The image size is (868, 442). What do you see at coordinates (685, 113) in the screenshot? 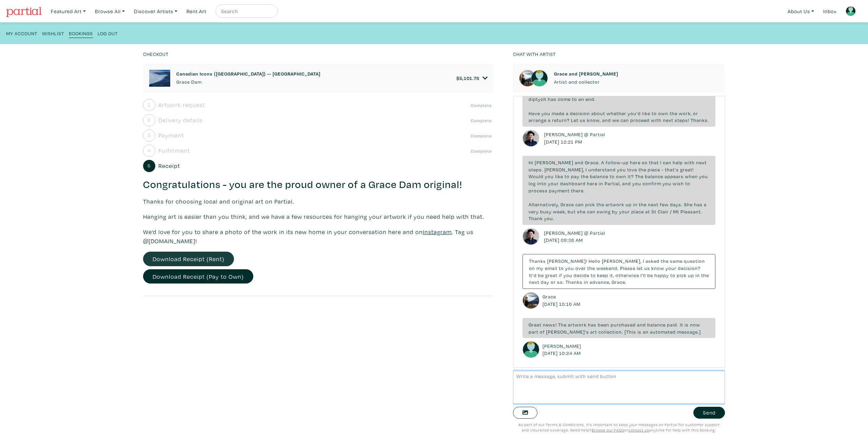
I see `span: work,` at bounding box center [685, 113].